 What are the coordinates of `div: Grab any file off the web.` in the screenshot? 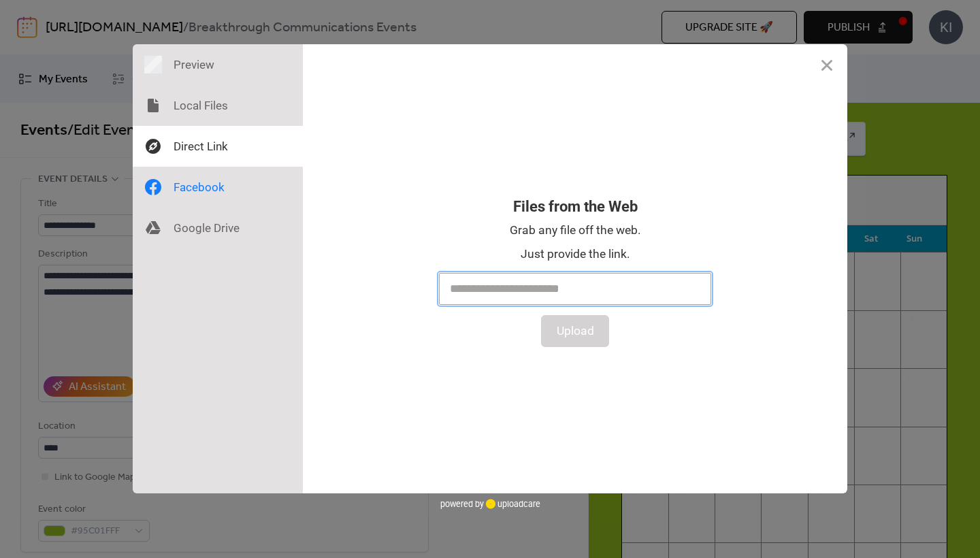 It's located at (575, 230).